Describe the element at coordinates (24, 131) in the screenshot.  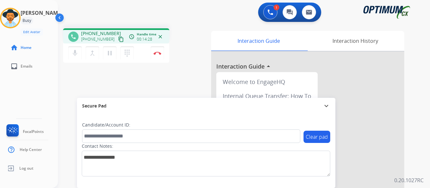
I see `a: FocalPoints` at that location.